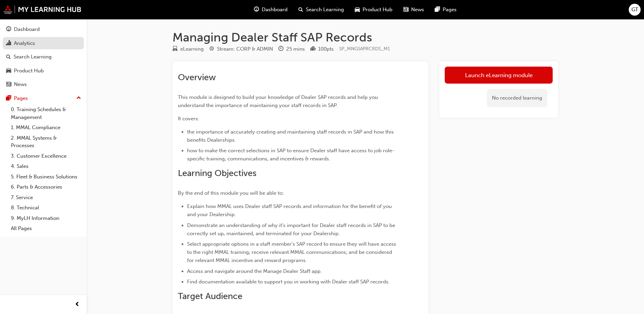 The height and width of the screenshot is (314, 644). What do you see at coordinates (188, 49) in the screenshot?
I see `div: Type` at bounding box center [188, 49].